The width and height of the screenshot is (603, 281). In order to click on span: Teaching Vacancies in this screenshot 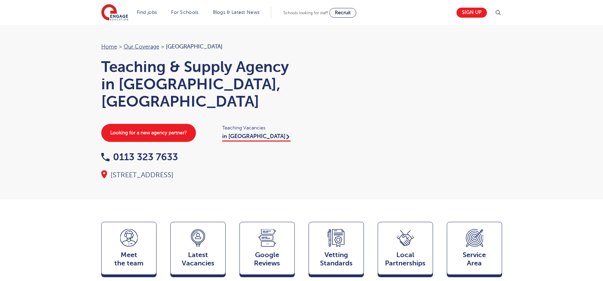, I will do `click(258, 128)`.